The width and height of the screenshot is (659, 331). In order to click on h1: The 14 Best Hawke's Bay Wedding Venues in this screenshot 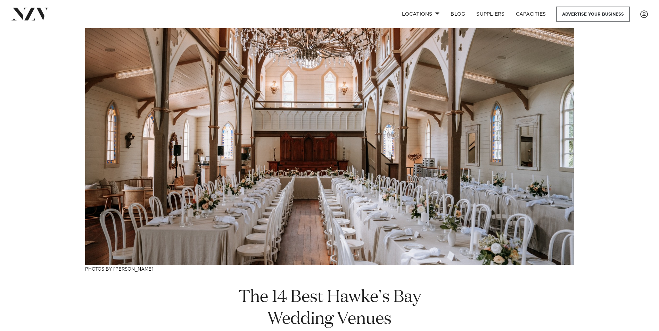, I will do `click(330, 309)`.